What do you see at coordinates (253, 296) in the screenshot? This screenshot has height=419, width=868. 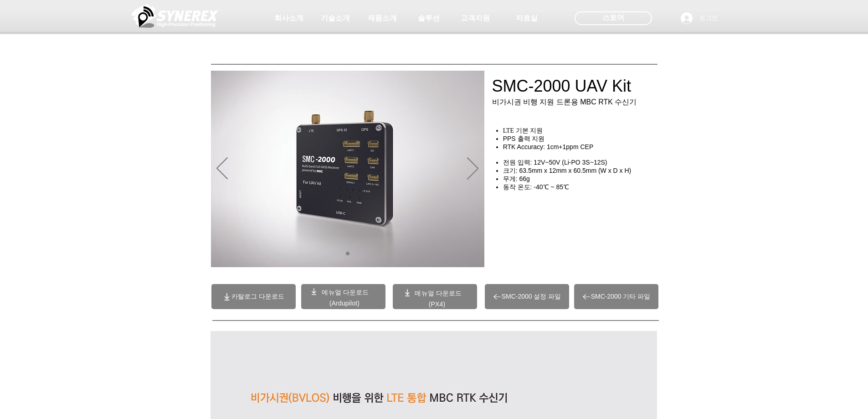 I see `a: 카탈로그 다운로드` at bounding box center [253, 296].